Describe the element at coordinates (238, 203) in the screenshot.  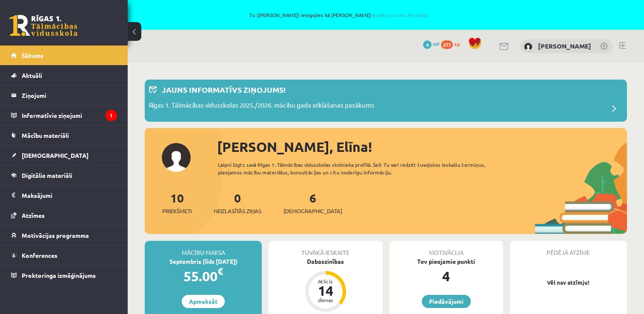
I see `a: 0Neizlasītās ziņas` at that location.